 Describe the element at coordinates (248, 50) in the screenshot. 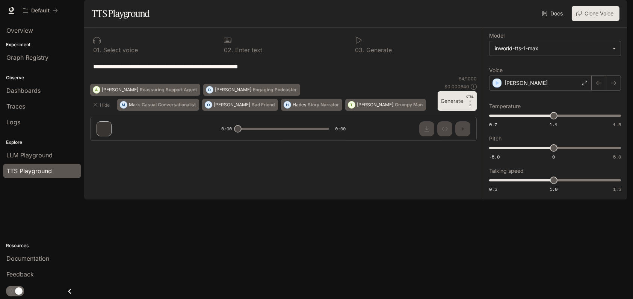

I see `p: Enter text` at that location.